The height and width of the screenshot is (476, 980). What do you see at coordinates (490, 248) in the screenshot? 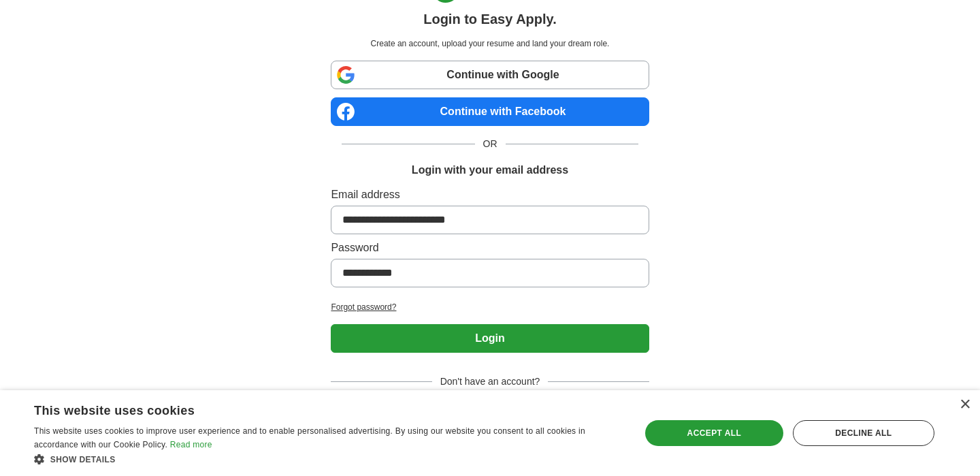
I see `label: Password` at bounding box center [490, 248].